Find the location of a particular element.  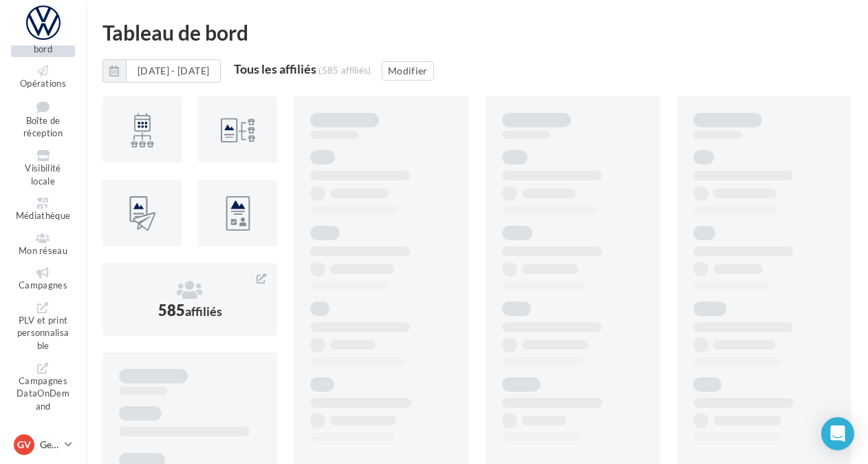

span: Boîte de réception is located at coordinates (43, 127).